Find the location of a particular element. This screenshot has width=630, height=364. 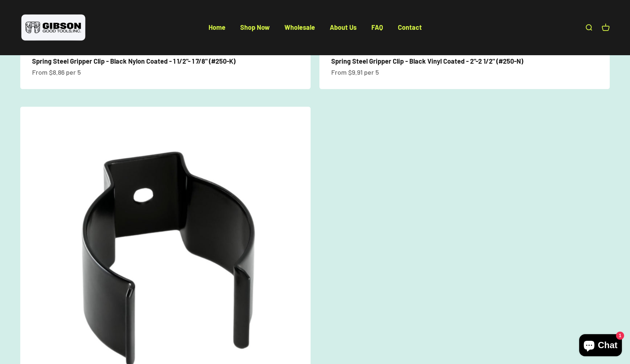

a: Spring Steel Gripper Clip - Black Vinyl Coated - 2"-2 1/2" (#250-N) is located at coordinates (427, 61).